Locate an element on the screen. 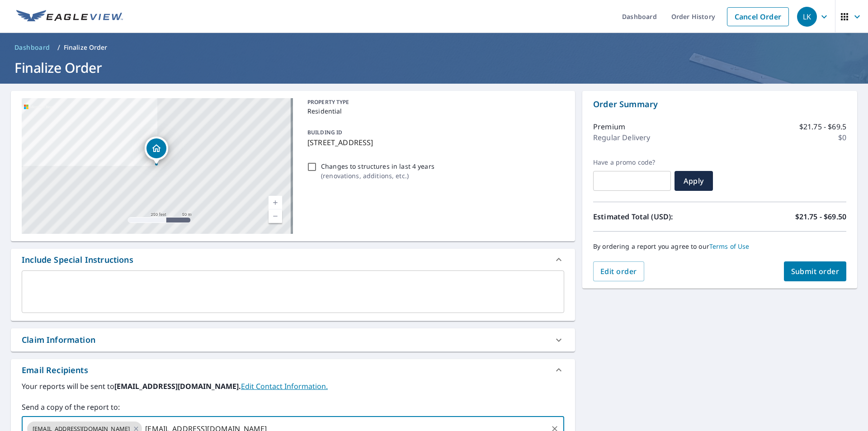  img: EV Logo is located at coordinates (70, 17).